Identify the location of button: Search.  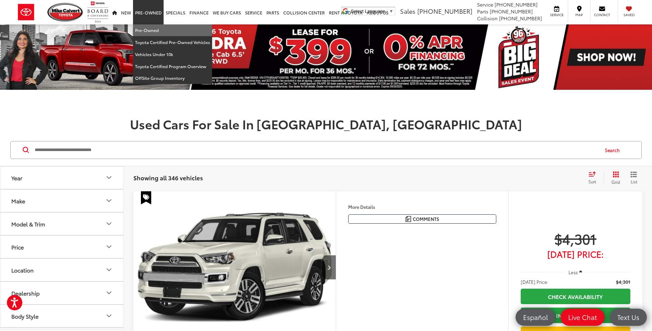
(614, 150).